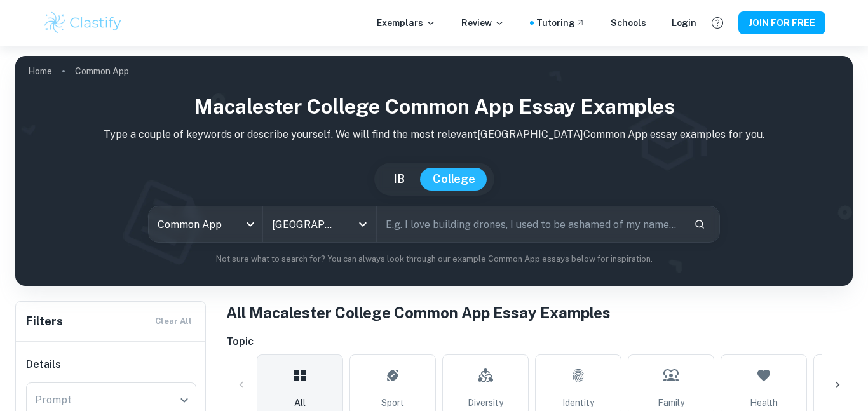 The image size is (868, 411). Describe the element at coordinates (540, 342) in the screenshot. I see `h6: Topic` at that location.